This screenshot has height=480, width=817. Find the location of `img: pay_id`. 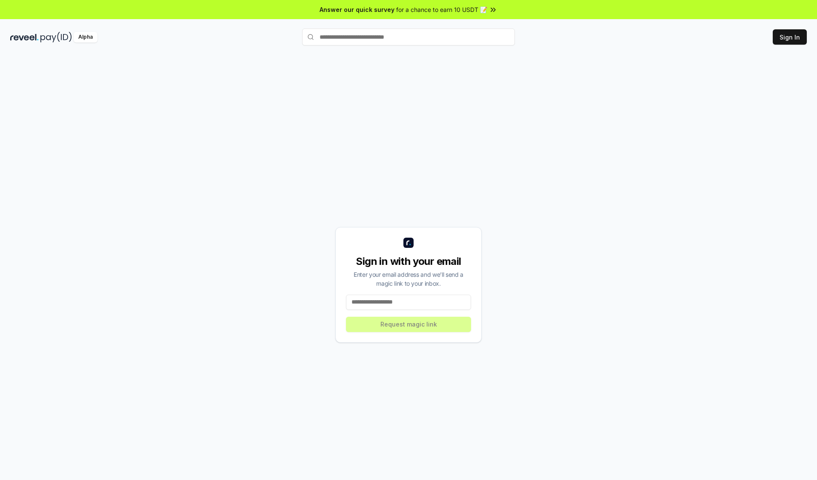

img: pay_id is located at coordinates (56, 37).